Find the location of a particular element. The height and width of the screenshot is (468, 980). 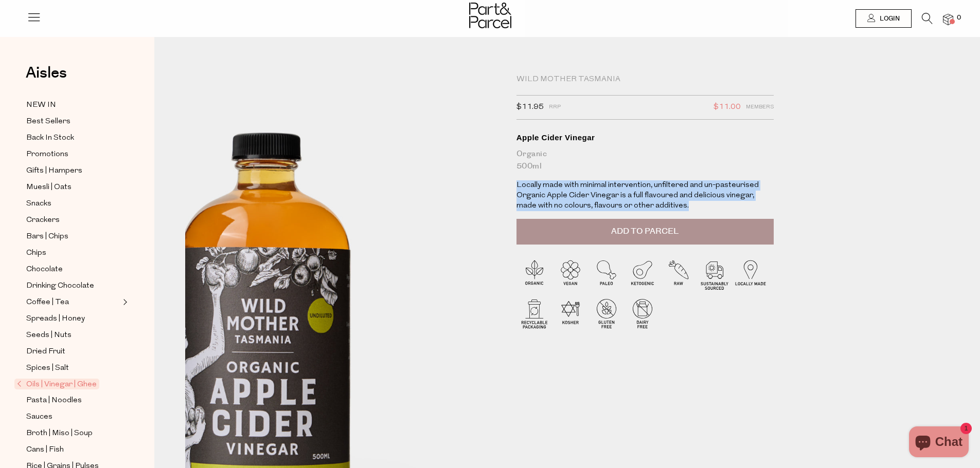

a: Crackers is located at coordinates (73, 220).